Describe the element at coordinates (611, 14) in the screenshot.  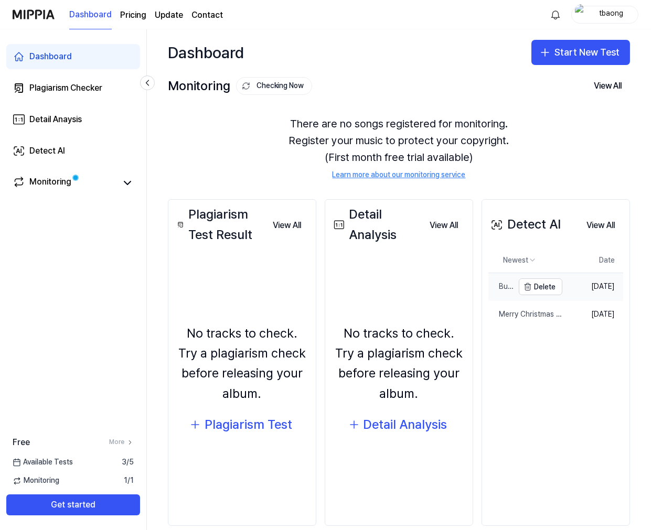
I see `div: tbaong` at that location.